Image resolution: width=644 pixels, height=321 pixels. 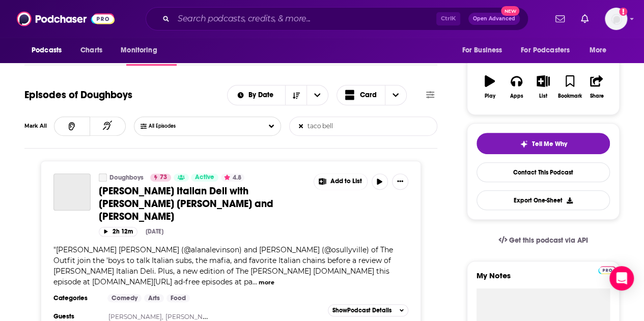 What do you see at coordinates (543, 172) in the screenshot?
I see `a: Contact This Podcast` at bounding box center [543, 172].